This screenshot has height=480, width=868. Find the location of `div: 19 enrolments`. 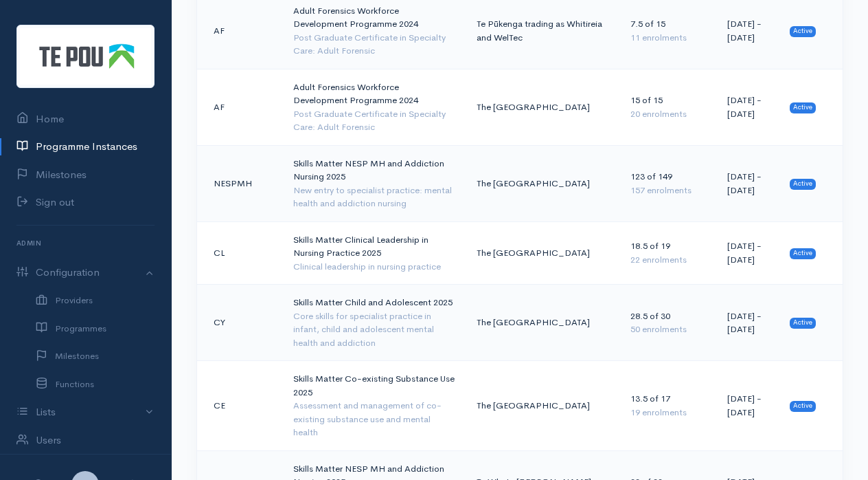

div: 19 enrolments is located at coordinates (668, 413).